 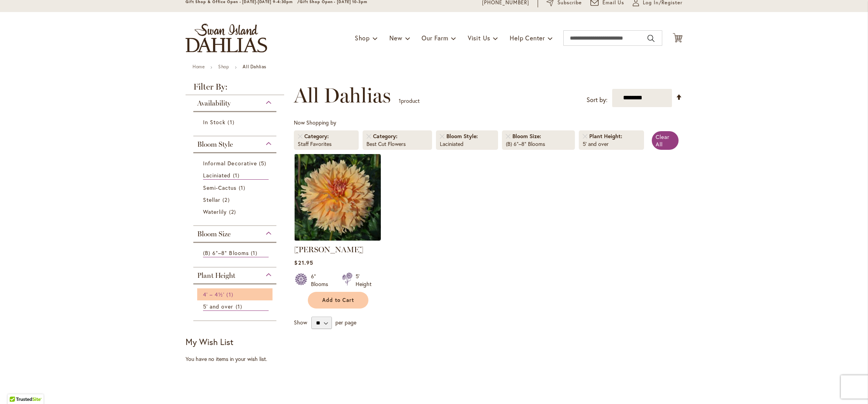 I want to click on strong: All Dahlias, so click(x=254, y=67).